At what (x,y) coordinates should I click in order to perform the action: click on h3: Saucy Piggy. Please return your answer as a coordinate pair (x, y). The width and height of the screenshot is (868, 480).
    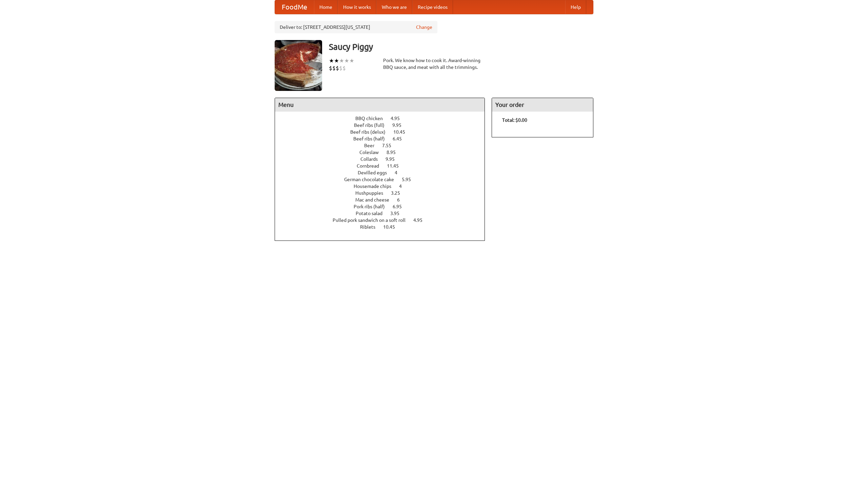
    Looking at the image, I should click on (461, 47).